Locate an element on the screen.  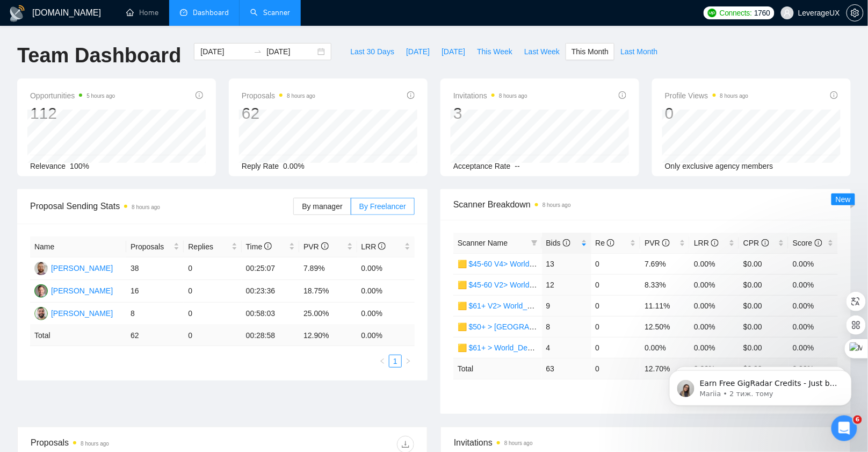
div: anna.krinichna@gmail.com каже… is located at coordinates (107, 241).